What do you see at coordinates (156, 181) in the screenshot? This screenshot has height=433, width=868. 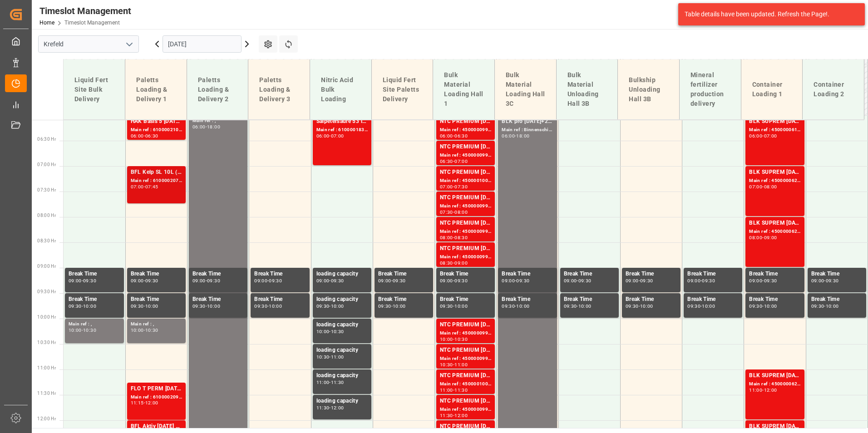 I see `div: Main ref : 6100002076, 2000001333` at bounding box center [156, 181].